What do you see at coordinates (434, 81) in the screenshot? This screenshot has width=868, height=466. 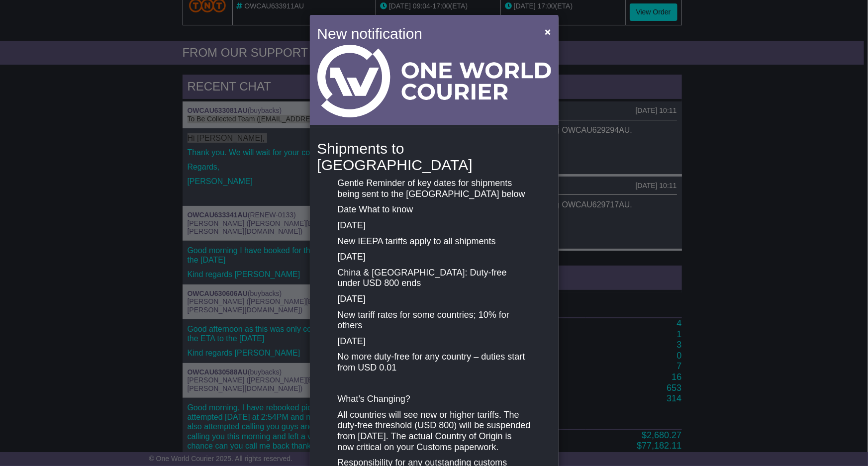 I see `img: Light` at bounding box center [434, 81].